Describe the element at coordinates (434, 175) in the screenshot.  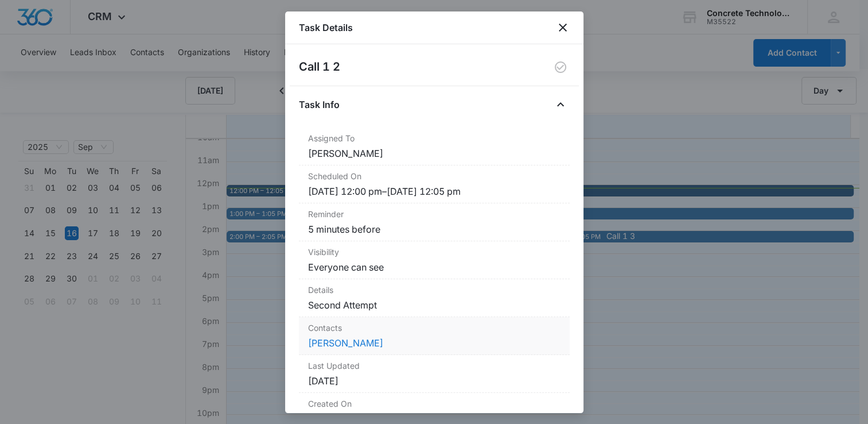
I see `dt: Scheduled On` at that location.